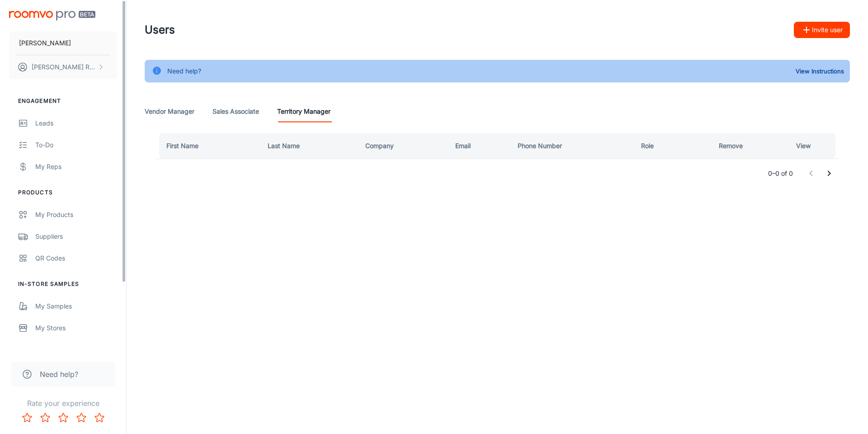 This screenshot has width=868, height=434. I want to click on div: Suppliers, so click(76, 236).